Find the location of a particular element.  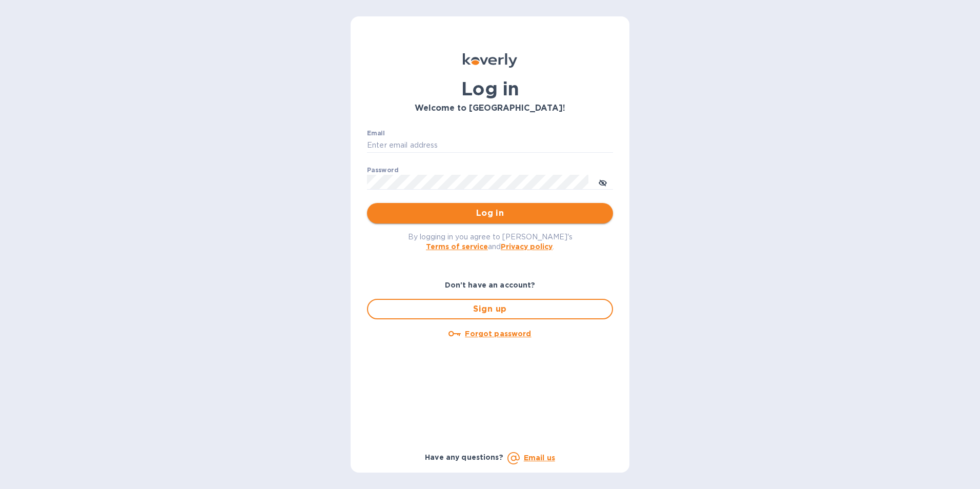

b: Don't have an account? is located at coordinates (490, 285).